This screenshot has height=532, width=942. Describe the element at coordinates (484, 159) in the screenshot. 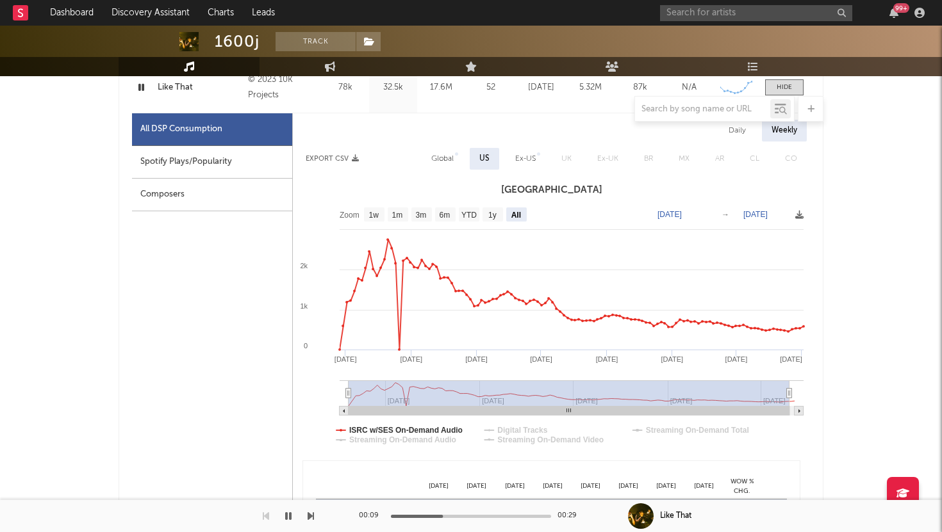

I see `div: US` at that location.